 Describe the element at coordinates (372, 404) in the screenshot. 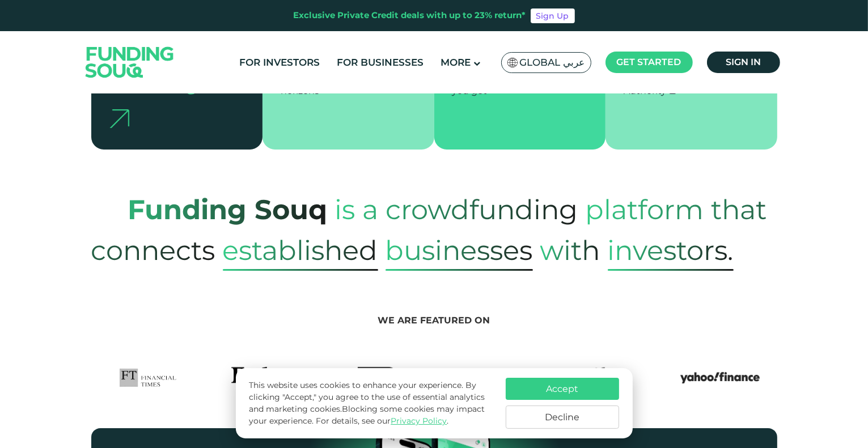

I see `p: This website uses cookies to enhance your experience. By clicking "Accept," you agree to the use ...` at that location.